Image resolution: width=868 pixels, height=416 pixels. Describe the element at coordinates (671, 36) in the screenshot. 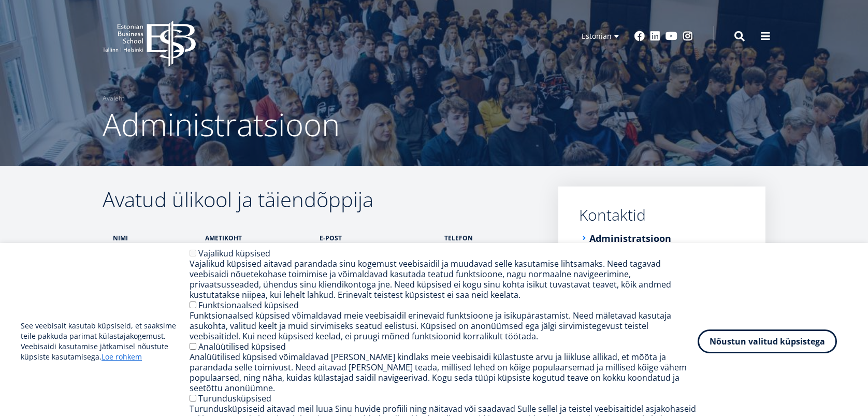

I see `a: Youtube` at that location.